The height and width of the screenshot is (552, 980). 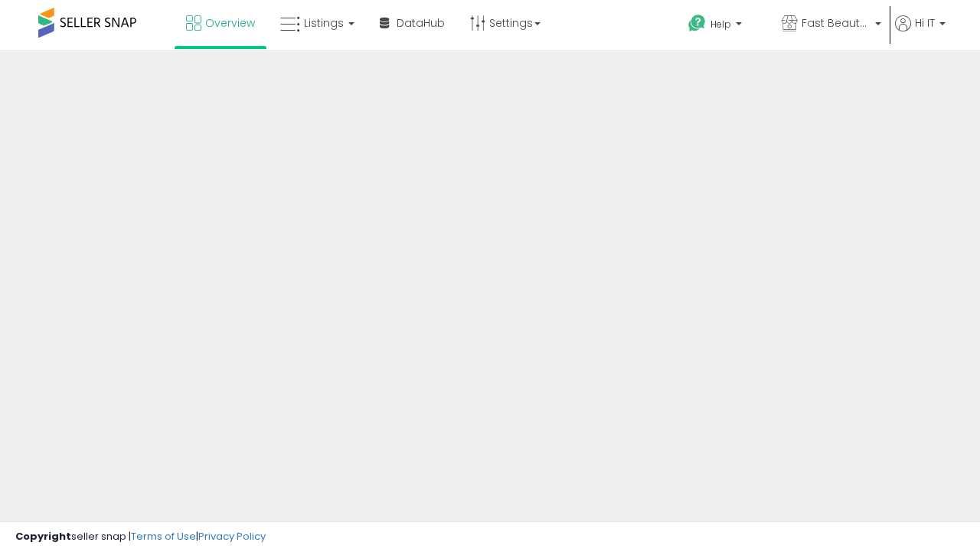 I want to click on span: Help, so click(x=720, y=24).